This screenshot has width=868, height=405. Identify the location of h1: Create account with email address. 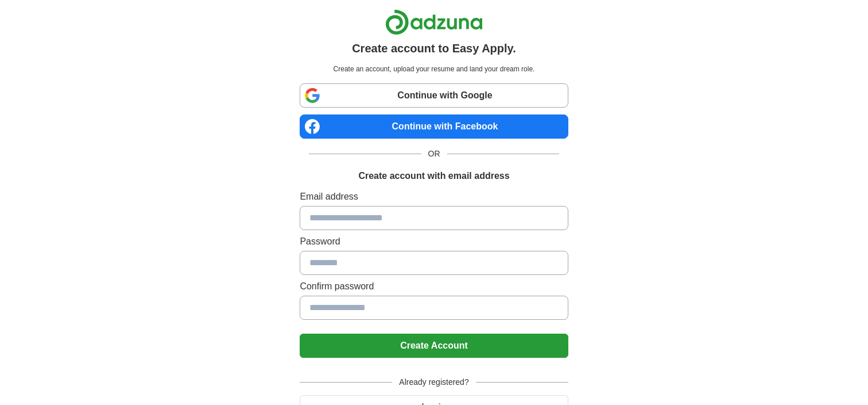
(434, 176).